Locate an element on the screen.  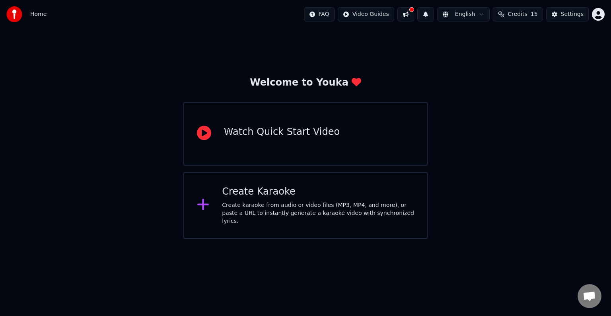
button: Credits15 is located at coordinates (517, 14).